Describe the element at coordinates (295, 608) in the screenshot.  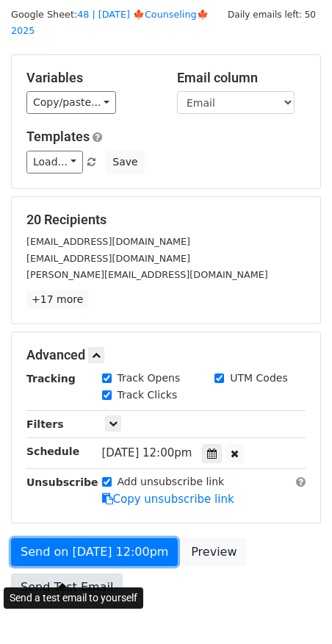
I see `div: Chat Widget` at that location.